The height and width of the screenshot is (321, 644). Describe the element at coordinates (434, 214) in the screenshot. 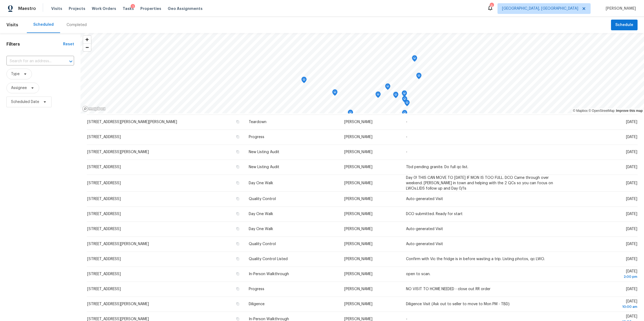

I see `span: DCO submitted. Ready for start` at that location.